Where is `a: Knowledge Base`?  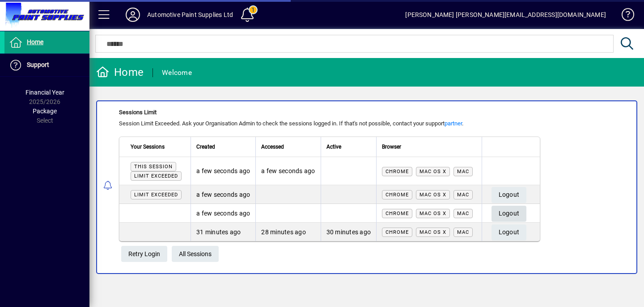 a: Knowledge Base is located at coordinates (624, 16).